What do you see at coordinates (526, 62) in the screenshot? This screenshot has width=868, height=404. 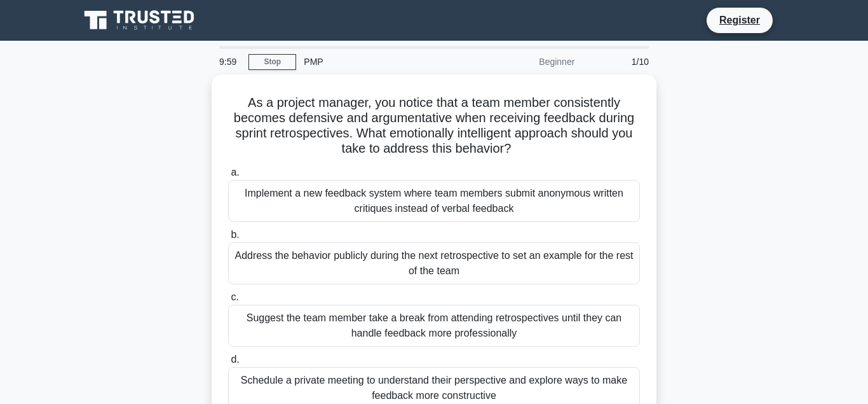 I see `div: Beginner` at bounding box center [526, 62].